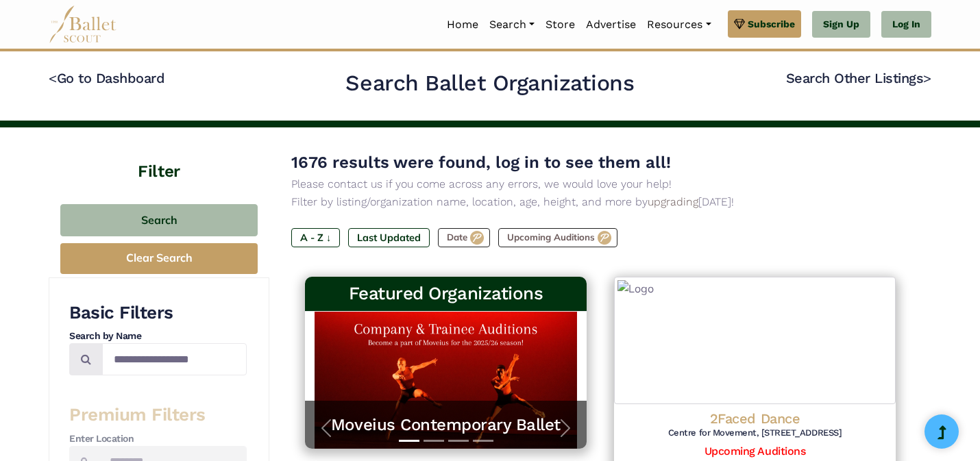 Image resolution: width=980 pixels, height=461 pixels. Describe the element at coordinates (463, 25) in the screenshot. I see `a: Home` at that location.